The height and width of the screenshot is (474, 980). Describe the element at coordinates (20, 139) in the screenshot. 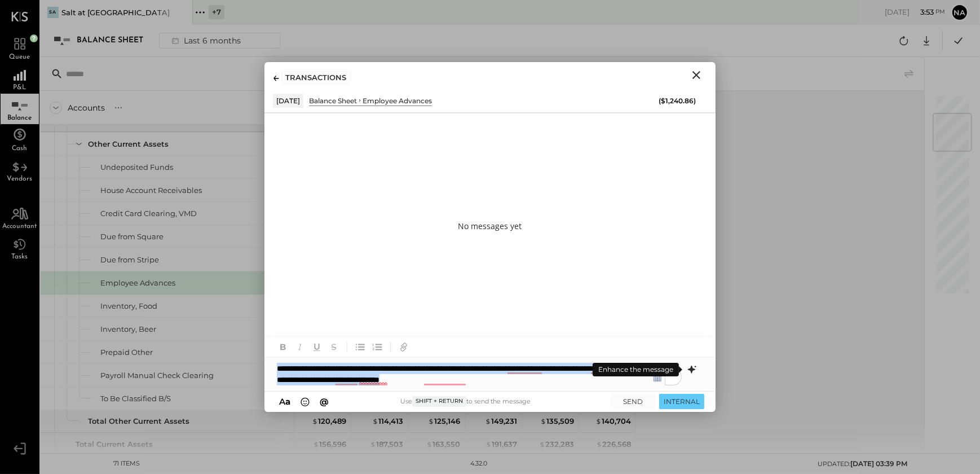

I see `a: Cash` at that location.